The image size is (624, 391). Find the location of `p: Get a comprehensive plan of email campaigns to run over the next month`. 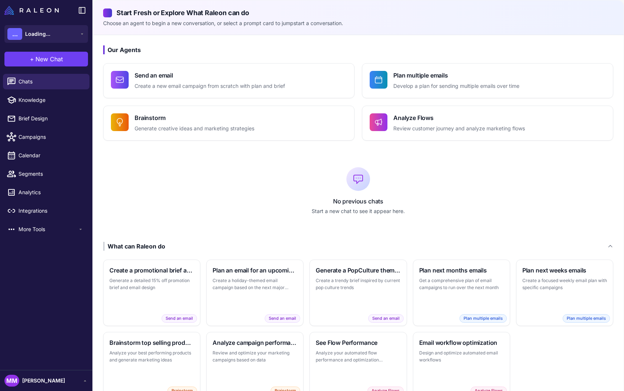

p: Get a comprehensive plan of email campaigns to run over the next month is located at coordinates (461, 284).